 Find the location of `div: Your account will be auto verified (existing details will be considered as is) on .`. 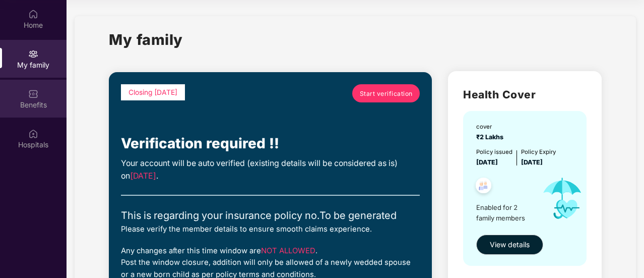

div: Your account will be auto verified (existing details will be considered as is) on . is located at coordinates (270, 170).